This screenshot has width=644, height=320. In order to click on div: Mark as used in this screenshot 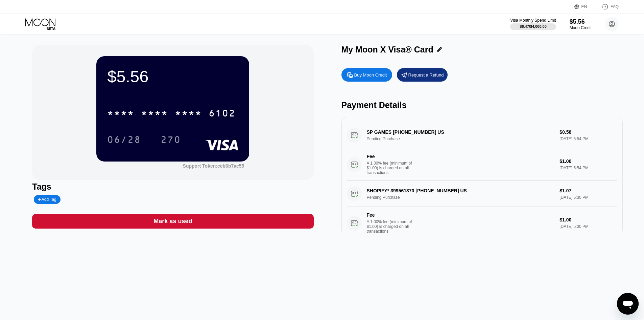, I will do `click(172, 221)`.